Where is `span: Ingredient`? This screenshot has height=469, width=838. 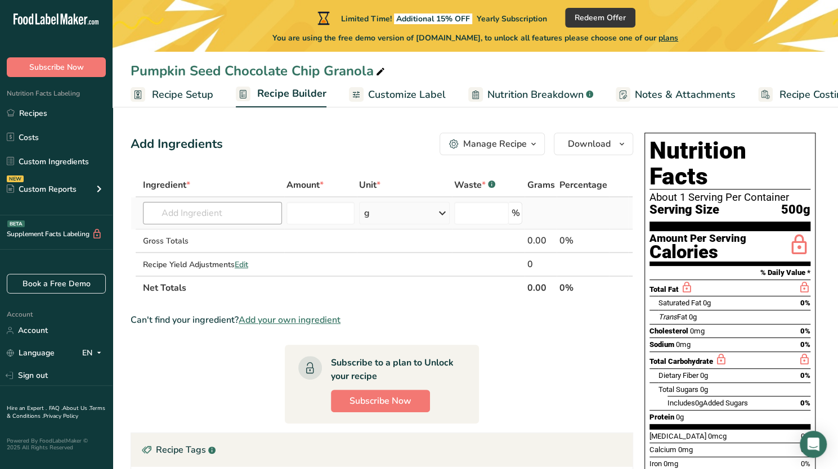
span: Ingredient is located at coordinates (167, 185).